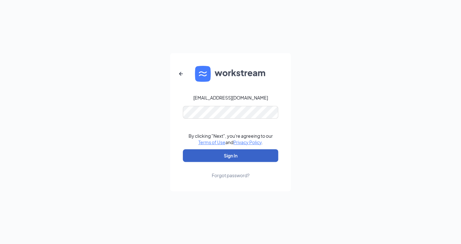 Image resolution: width=461 pixels, height=244 pixels. What do you see at coordinates (230, 155) in the screenshot?
I see `button: Sign In` at bounding box center [230, 155].